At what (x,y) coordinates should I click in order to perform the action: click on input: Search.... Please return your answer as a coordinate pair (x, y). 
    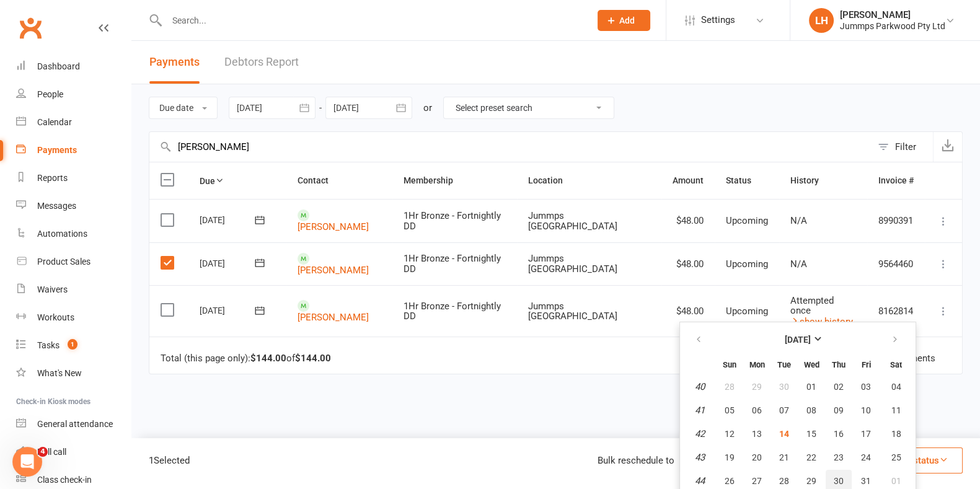
    Looking at the image, I should click on (372, 21).